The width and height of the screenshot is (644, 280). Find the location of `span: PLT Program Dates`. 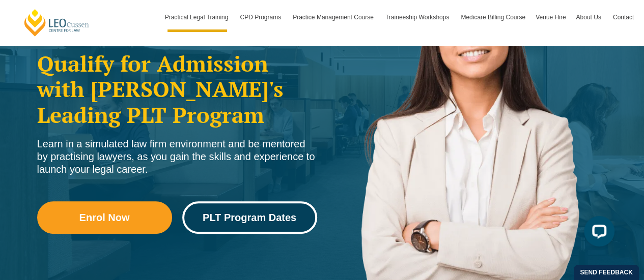

span: PLT Program Dates is located at coordinates (249, 217).